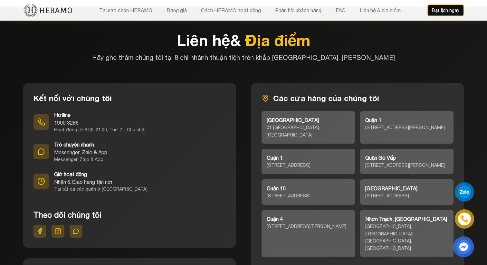 The height and width of the screenshot is (265, 487). Describe the element at coordinates (101, 182) in the screenshot. I see `div: Nhận & Giao hàng tận nơi` at that location.